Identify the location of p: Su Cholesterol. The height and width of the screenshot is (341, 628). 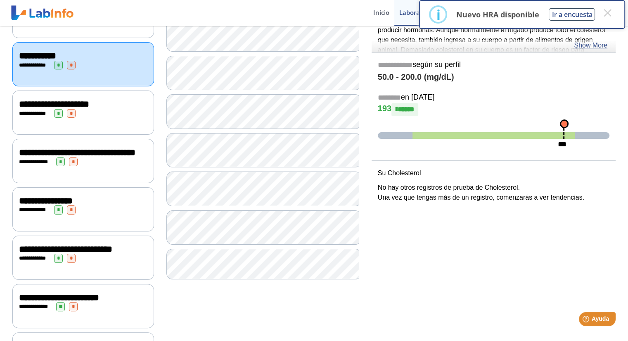
(493, 173).